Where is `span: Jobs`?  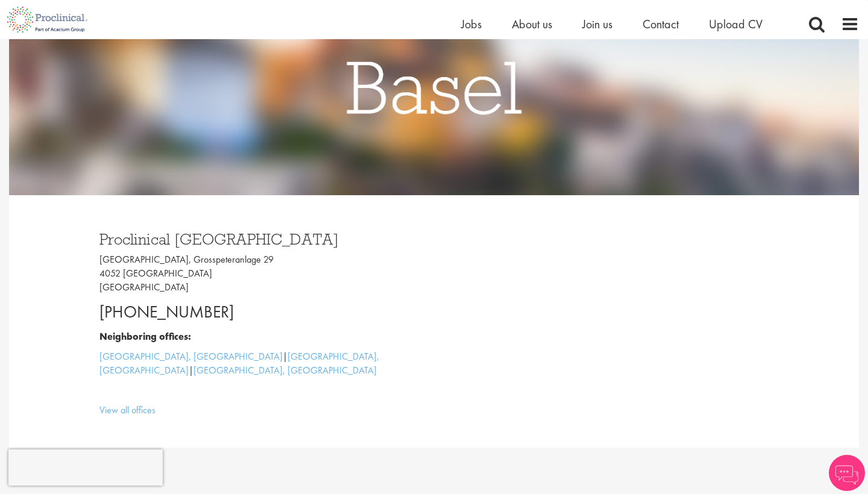 span: Jobs is located at coordinates (471, 24).